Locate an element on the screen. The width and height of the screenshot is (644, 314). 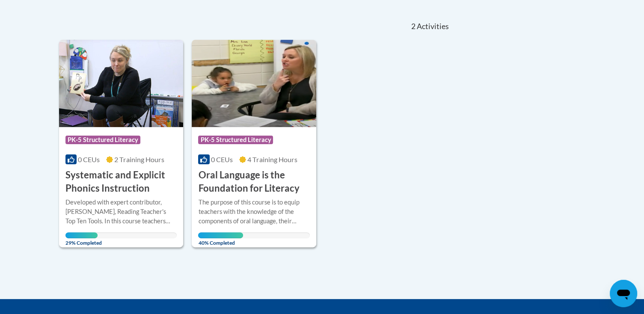
div: The purpose of this course is to equip teachers with the knowledge of the components of oral lang... is located at coordinates (254, 212).